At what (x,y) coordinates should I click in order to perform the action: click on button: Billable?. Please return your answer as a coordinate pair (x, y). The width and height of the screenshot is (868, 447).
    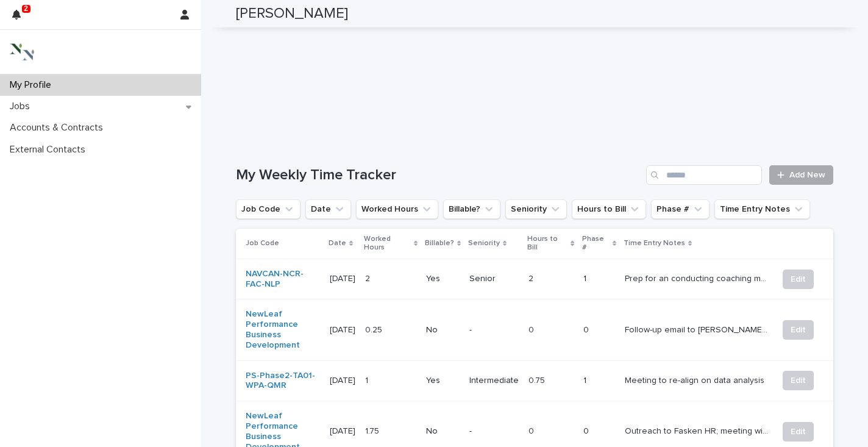
    Looking at the image, I should click on (472, 209).